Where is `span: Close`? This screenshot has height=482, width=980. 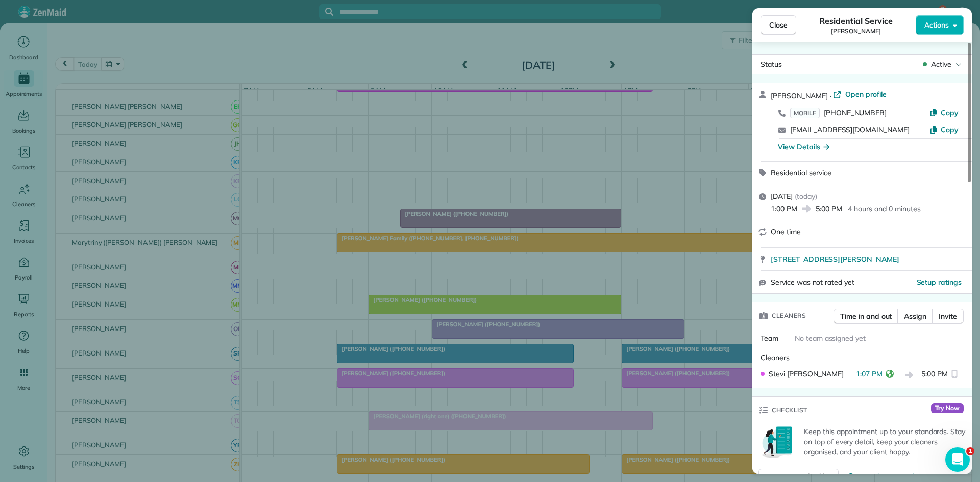
span: Close is located at coordinates (778, 25).